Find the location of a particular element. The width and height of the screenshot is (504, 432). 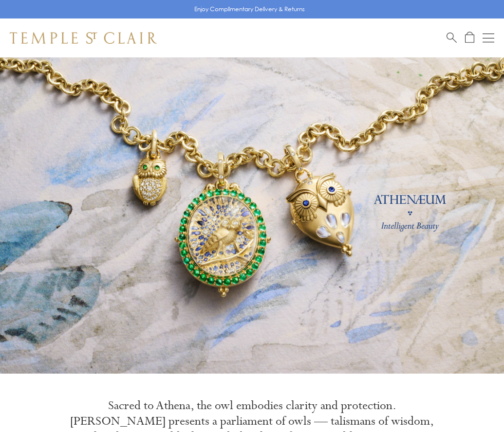

button: Open navigation is located at coordinates (488, 38).